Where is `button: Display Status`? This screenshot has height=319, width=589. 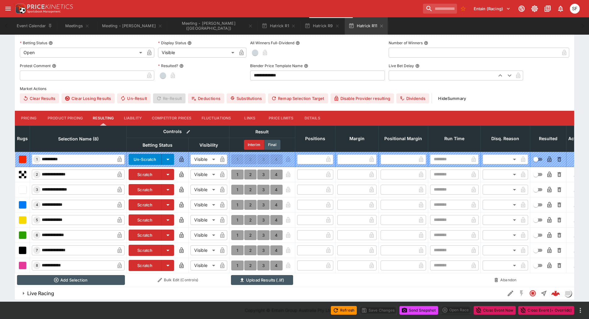 button: Display Status is located at coordinates (189, 43).